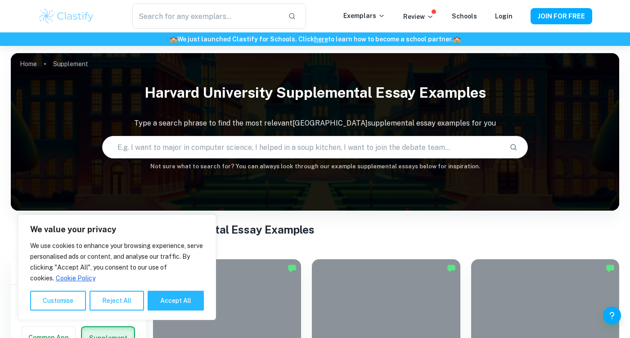 The width and height of the screenshot is (630, 338). What do you see at coordinates (117, 229) in the screenshot?
I see `p: We value your privacy` at bounding box center [117, 229].